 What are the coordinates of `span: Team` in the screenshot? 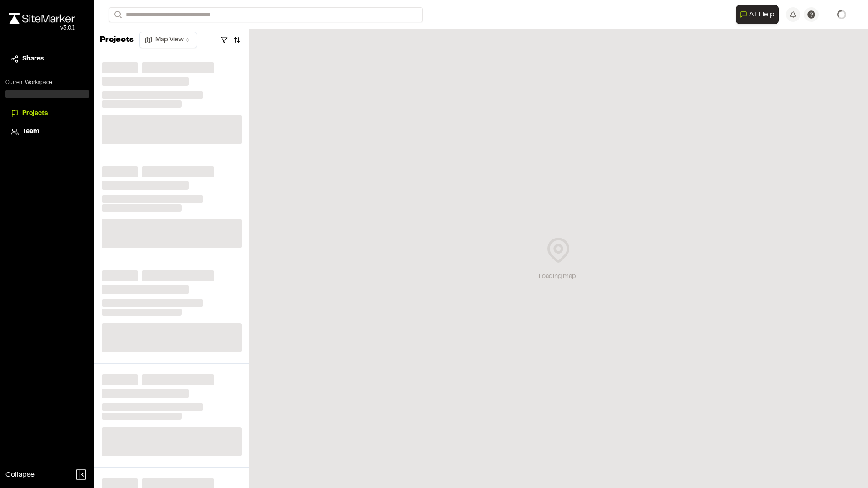 It's located at (30, 132).